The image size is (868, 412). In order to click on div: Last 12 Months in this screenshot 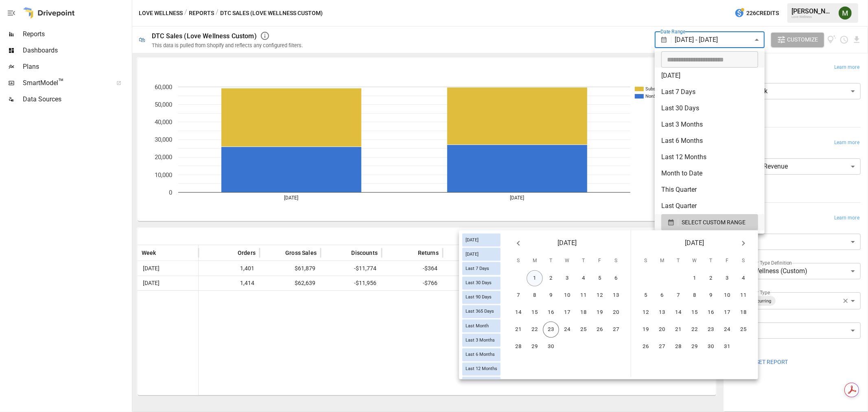, I will do `click(481, 369)`.